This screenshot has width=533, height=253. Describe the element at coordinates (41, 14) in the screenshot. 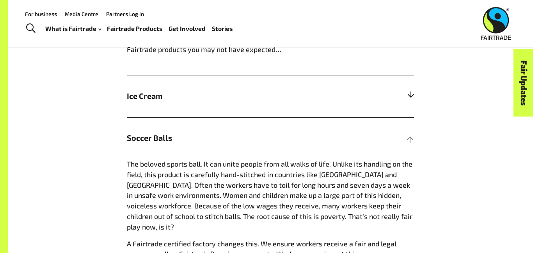

I see `a: For business` at that location.